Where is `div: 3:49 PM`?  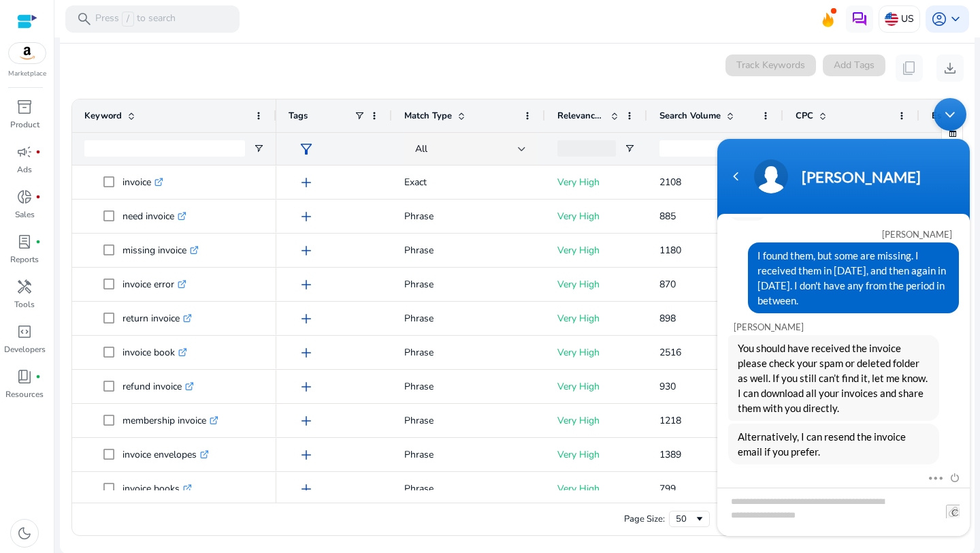
div: 3:49 PM is located at coordinates (143, 187).